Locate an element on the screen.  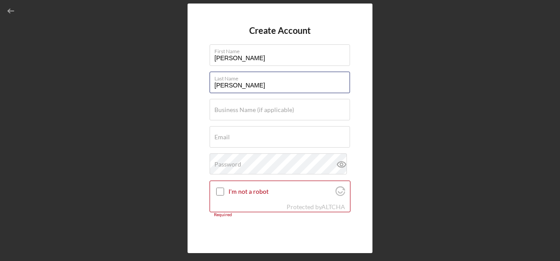
label: First Name is located at coordinates (282, 50).